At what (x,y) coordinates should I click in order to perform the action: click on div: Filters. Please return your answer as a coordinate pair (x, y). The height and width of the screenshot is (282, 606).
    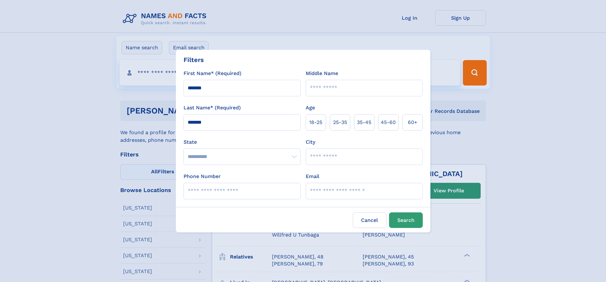
    Looking at the image, I should click on (194, 60).